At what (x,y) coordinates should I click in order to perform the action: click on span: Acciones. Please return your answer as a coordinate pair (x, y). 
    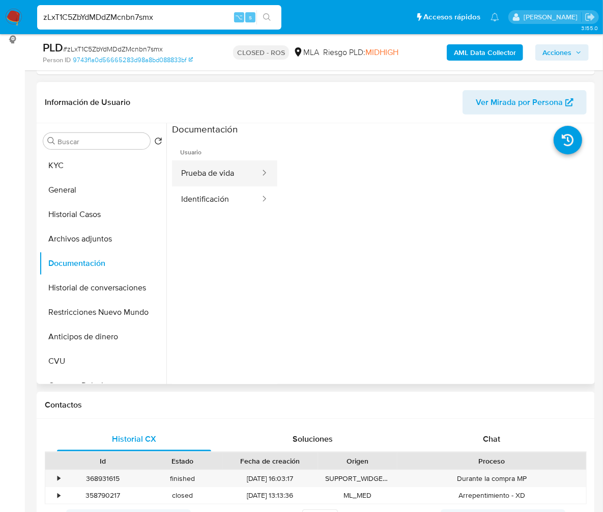
    Looking at the image, I should click on (557, 52).